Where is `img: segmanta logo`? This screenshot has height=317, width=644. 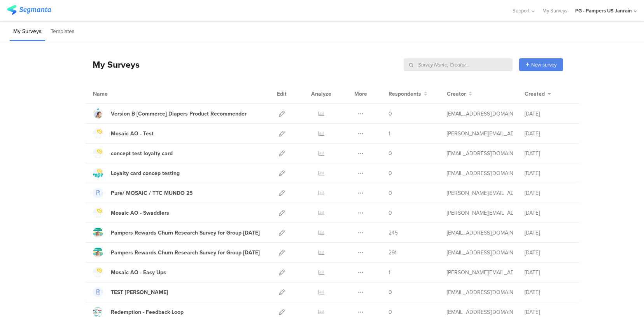
img: segmanta logo is located at coordinates (29, 10).